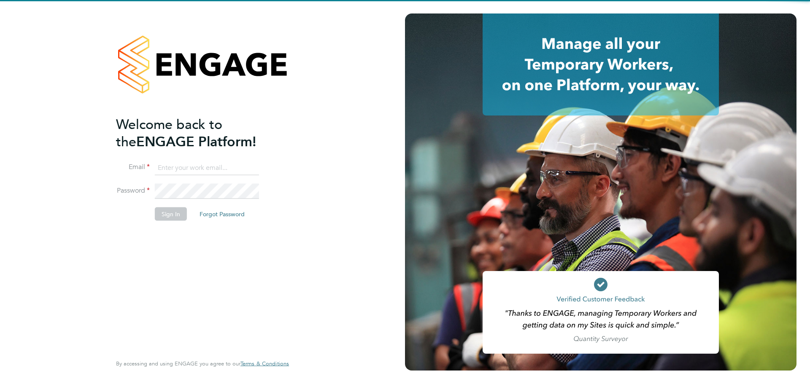  Describe the element at coordinates (264, 363) in the screenshot. I see `span: Terms & Conditions` at that location.